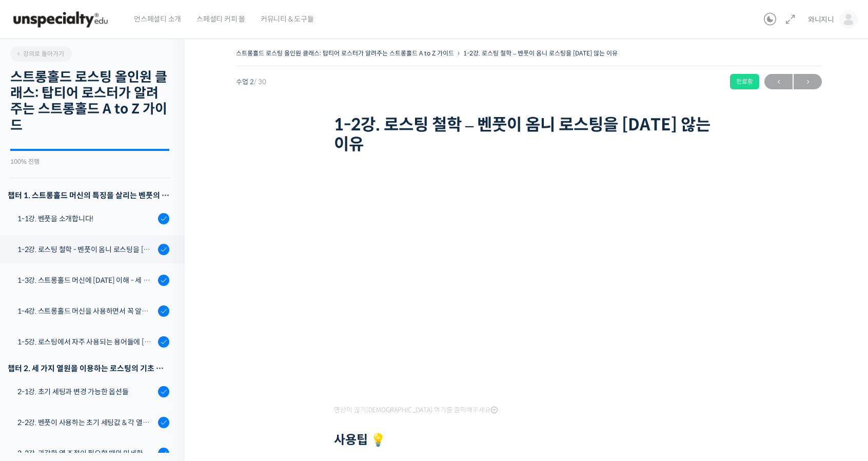 Image resolution: width=868 pixels, height=461 pixels. Describe the element at coordinates (90, 161) in the screenshot. I see `div: 100% 진행` at that location.